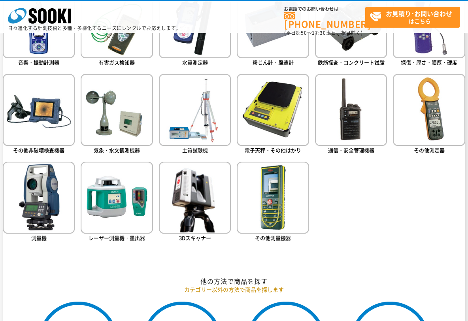  I want to click on a: その他非破壊検査機器, so click(39, 115).